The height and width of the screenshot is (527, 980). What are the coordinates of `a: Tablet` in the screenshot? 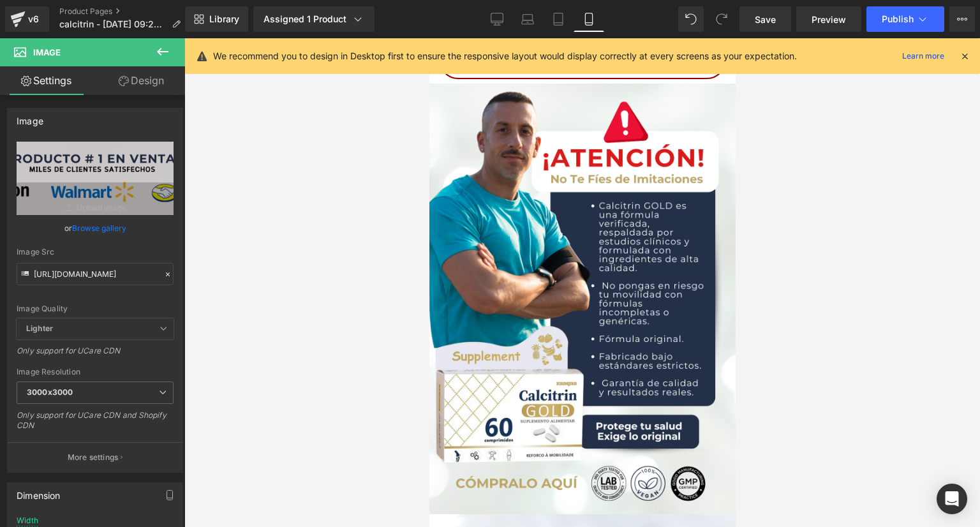 It's located at (558, 19).